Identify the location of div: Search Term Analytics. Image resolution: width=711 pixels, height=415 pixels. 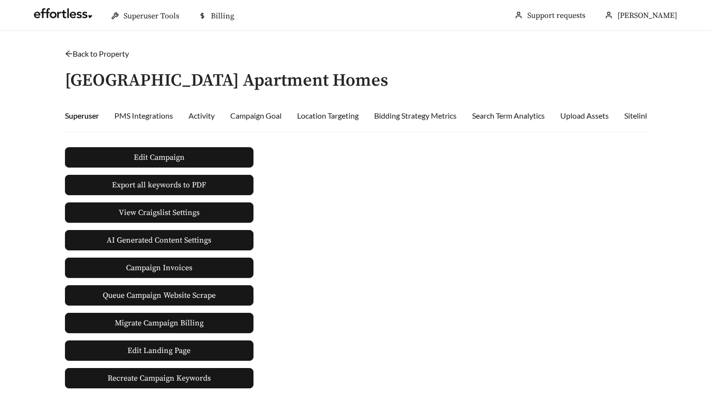
(508, 116).